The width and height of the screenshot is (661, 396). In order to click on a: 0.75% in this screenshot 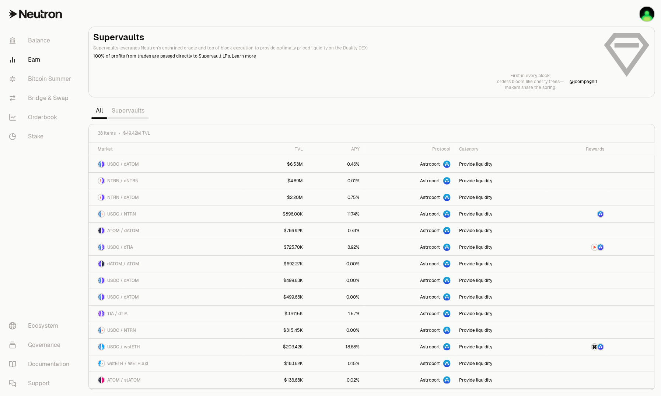, I will do `click(336, 197)`.